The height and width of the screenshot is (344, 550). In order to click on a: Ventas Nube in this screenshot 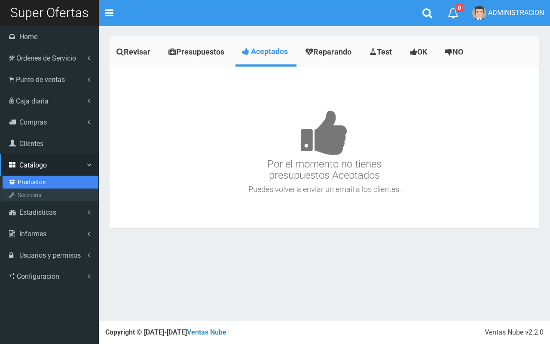, I will do `click(207, 332)`.